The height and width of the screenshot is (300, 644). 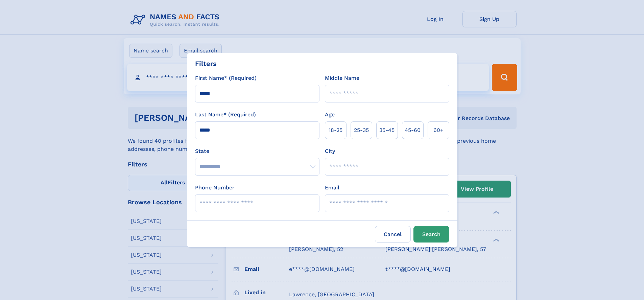 What do you see at coordinates (431, 234) in the screenshot?
I see `button: Search` at bounding box center [431, 234].